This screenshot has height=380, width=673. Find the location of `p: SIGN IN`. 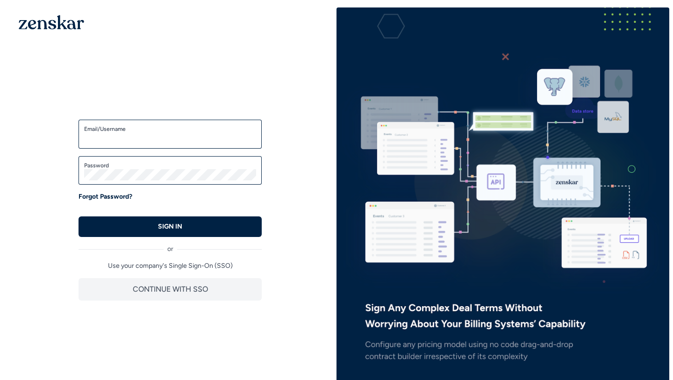

p: SIGN IN is located at coordinates (170, 227).